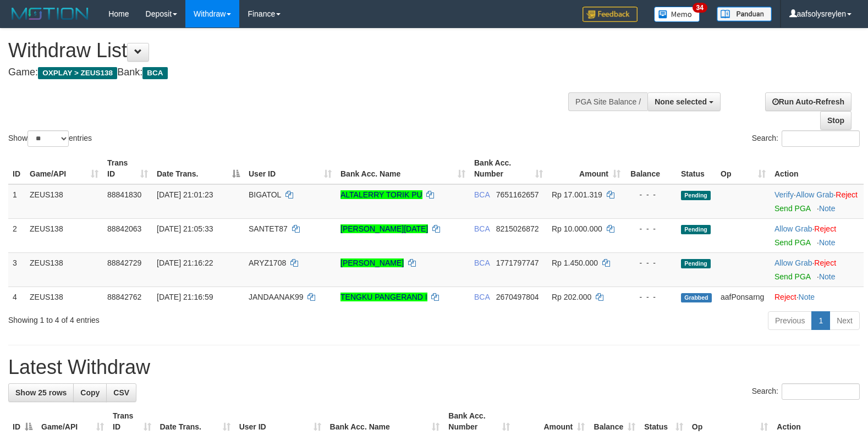  What do you see at coordinates (16, 202) in the screenshot?
I see `td: 1` at bounding box center [16, 202].